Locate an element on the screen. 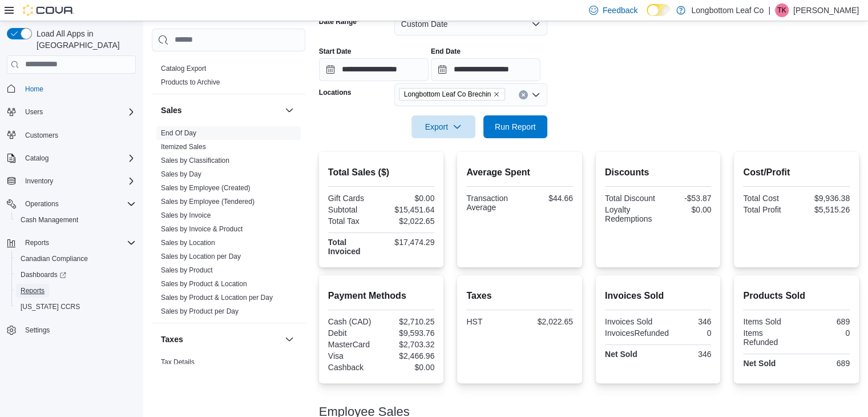 This screenshot has height=417, width=868. a: Dashboards is located at coordinates (76, 275).